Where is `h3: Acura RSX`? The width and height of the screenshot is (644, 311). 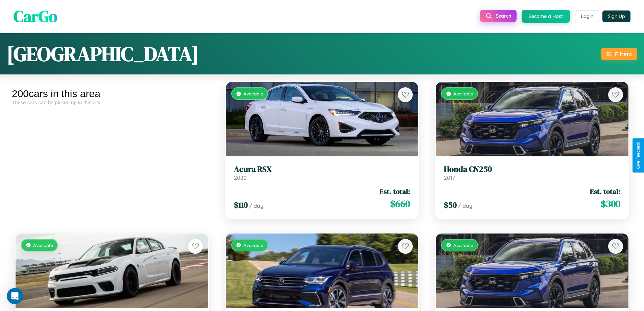
h3: Acura RSX is located at coordinates (322, 169).